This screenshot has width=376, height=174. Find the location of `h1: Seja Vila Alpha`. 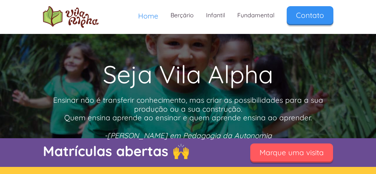

h1: Seja Vila Alpha is located at coordinates (188, 74).